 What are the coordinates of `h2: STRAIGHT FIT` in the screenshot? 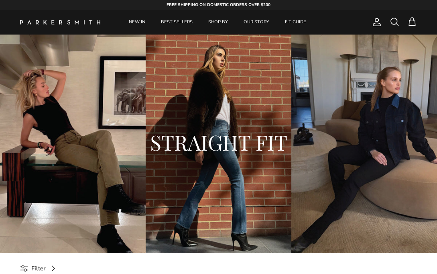 It's located at (218, 142).